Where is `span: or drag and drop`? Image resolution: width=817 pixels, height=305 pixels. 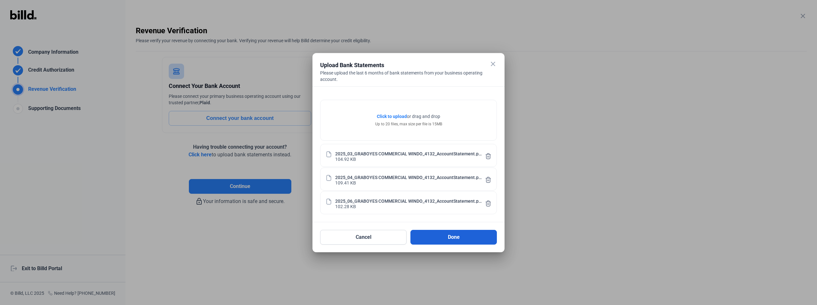 span: or drag and drop is located at coordinates (423, 116).